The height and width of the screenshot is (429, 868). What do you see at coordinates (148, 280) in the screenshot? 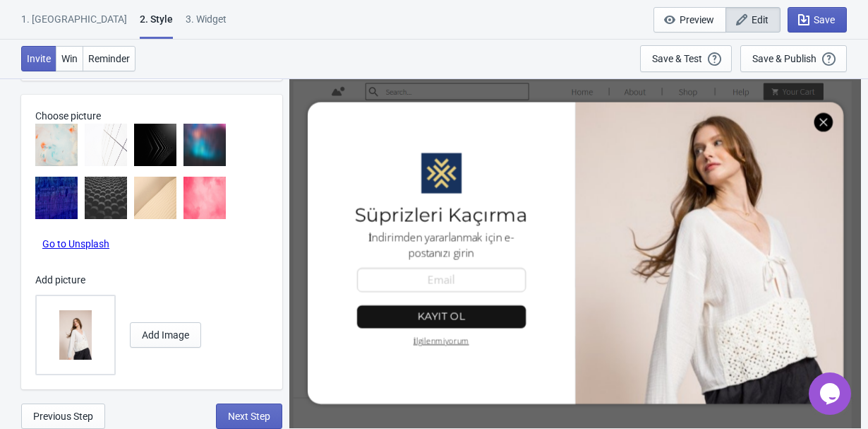
I see `p: Add picture` at bounding box center [148, 280].